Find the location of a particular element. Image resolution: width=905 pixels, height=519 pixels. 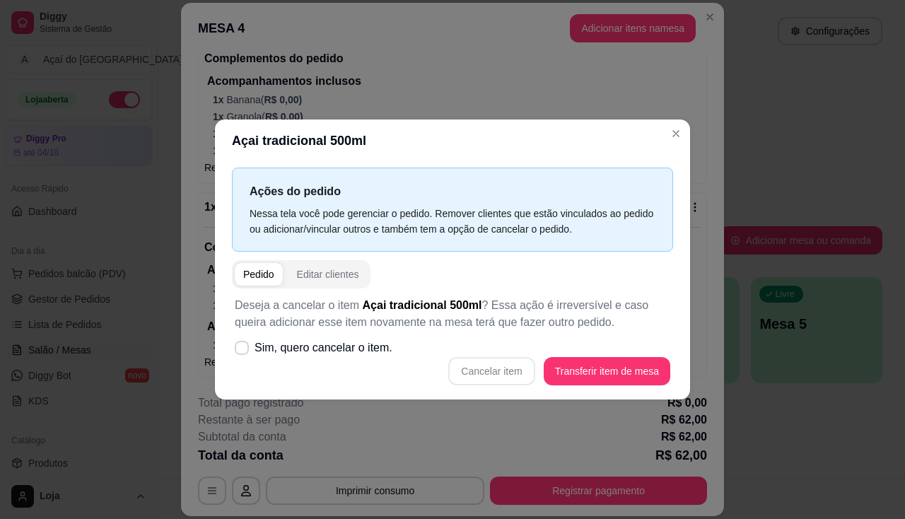

button: Transferir item de mesa is located at coordinates (607, 371).